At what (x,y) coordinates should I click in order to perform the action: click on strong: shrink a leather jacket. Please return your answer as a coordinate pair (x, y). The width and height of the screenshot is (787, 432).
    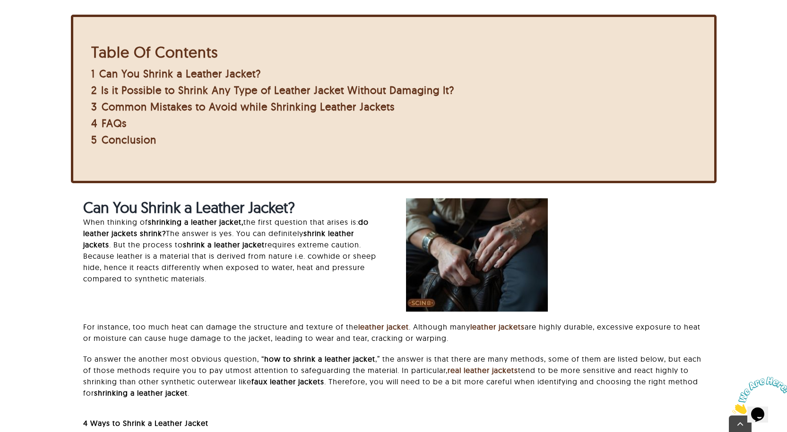
    Looking at the image, I should click on (223, 245).